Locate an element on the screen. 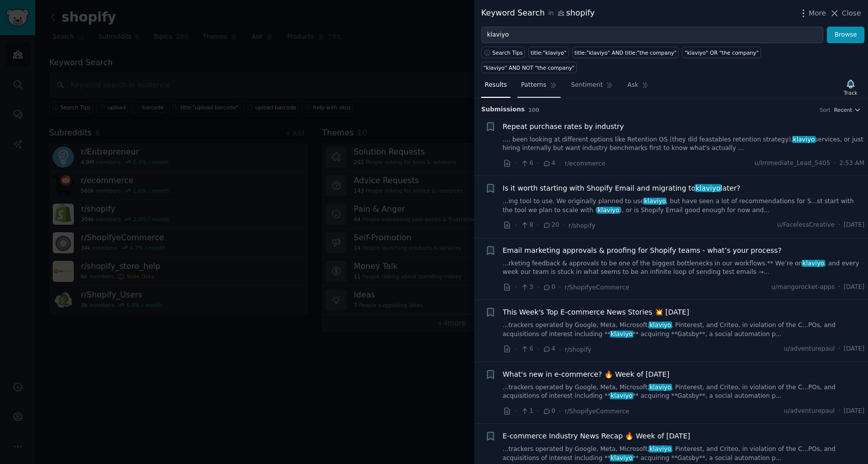 This screenshot has width=868, height=464. a: .... been looking at different options like Retention OS (they did feastables retention strategy)... is located at coordinates (683, 144).